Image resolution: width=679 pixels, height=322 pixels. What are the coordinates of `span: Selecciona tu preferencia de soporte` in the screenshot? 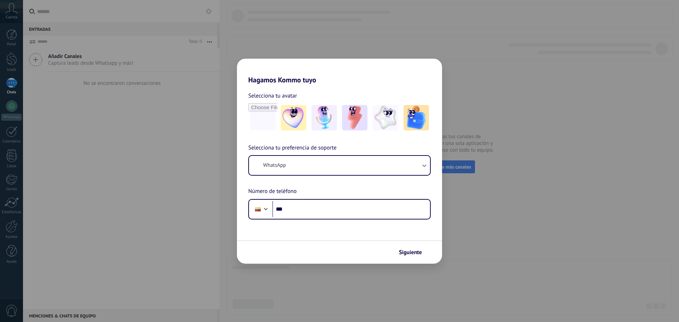 It's located at (293, 148).